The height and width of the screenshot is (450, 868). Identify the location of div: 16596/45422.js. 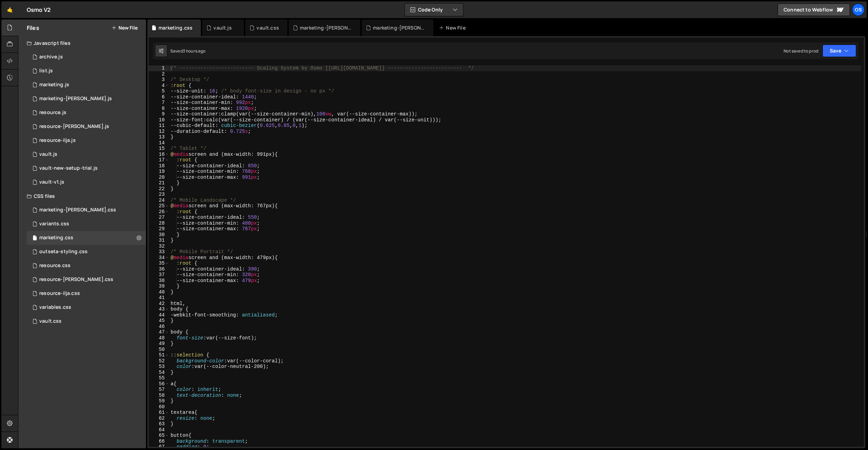
(87, 85).